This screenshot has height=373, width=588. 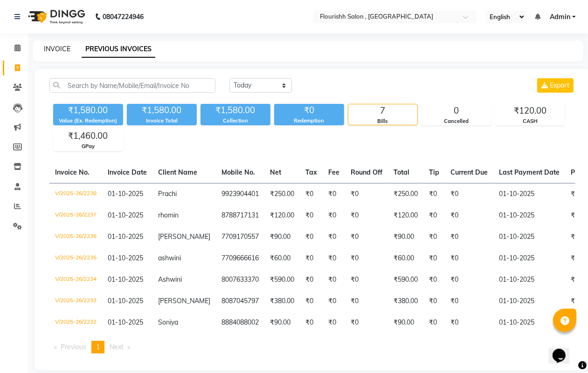 I want to click on span: Net, so click(x=276, y=172).